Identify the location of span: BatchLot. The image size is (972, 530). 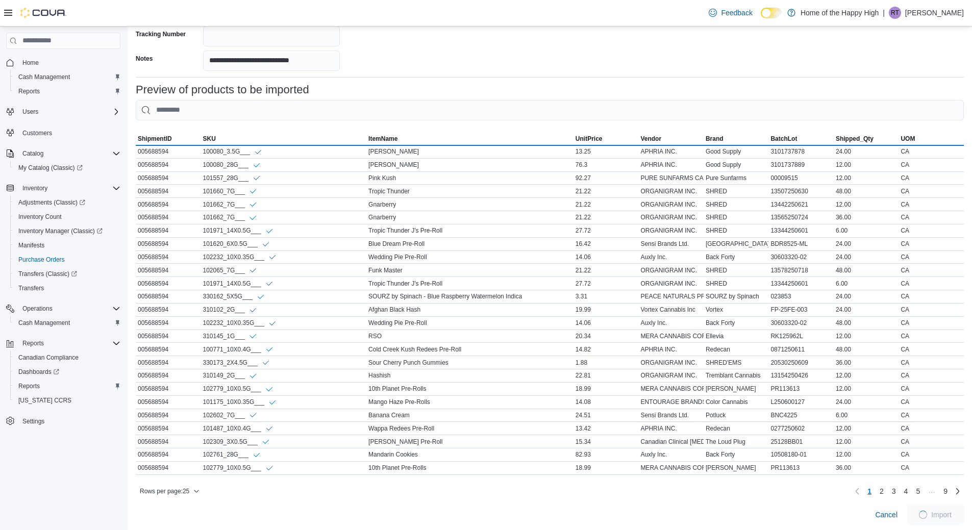
(784, 139).